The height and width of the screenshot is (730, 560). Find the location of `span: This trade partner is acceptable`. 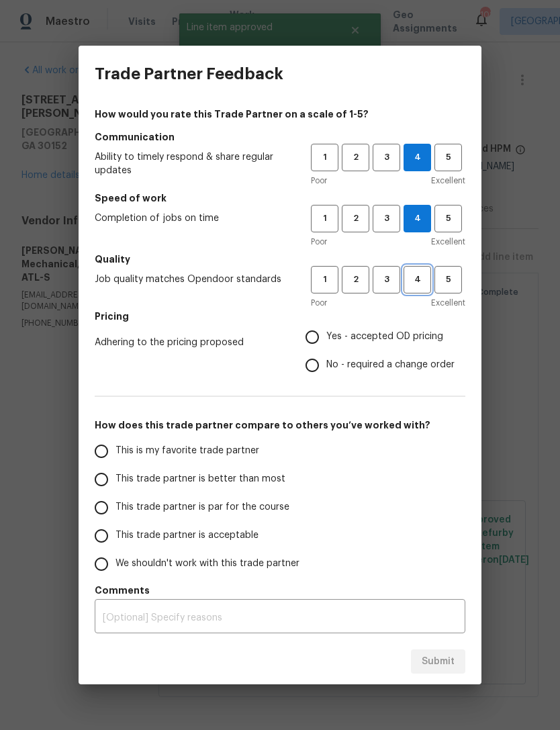

span: This trade partner is acceptable is located at coordinates (186, 535).